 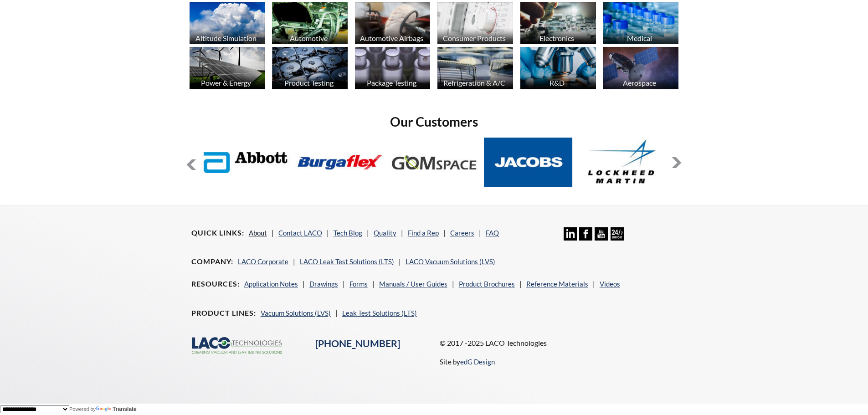 I want to click on a: Package Testing, so click(x=393, y=69).